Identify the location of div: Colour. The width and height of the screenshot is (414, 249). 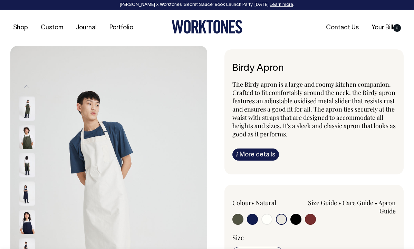
(265, 203).